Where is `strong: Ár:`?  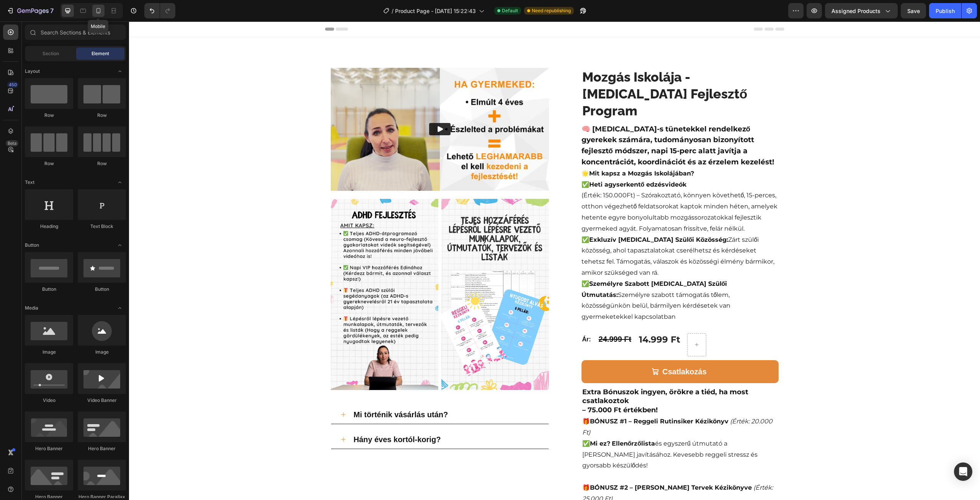
strong: Ár: is located at coordinates (458, 318).